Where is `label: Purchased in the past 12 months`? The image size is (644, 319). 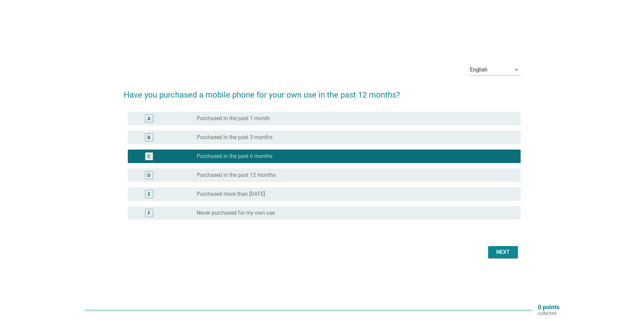
label: Purchased in the past 12 months is located at coordinates (236, 175).